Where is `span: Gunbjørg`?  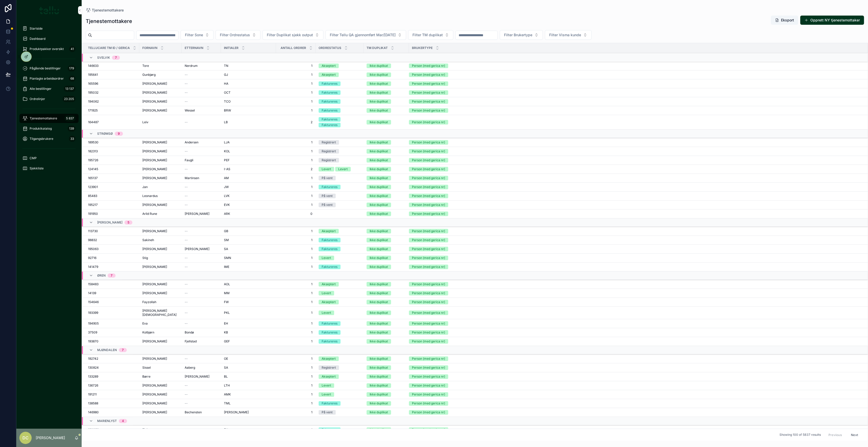 span: Gunbjørg is located at coordinates (149, 74).